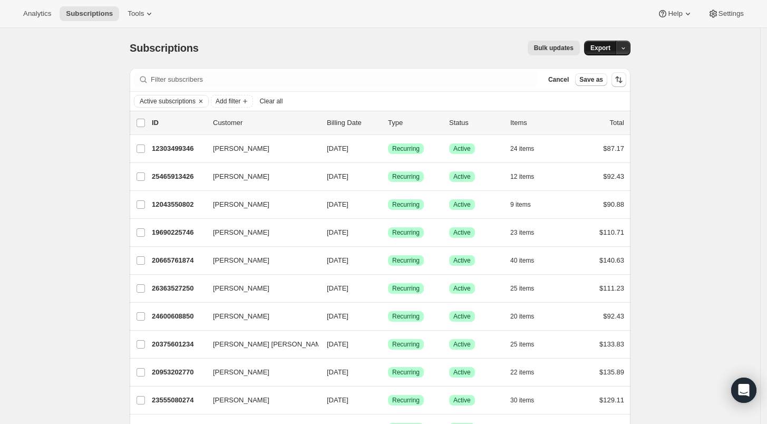 Image resolution: width=767 pixels, height=424 pixels. I want to click on p: 12303499346, so click(178, 149).